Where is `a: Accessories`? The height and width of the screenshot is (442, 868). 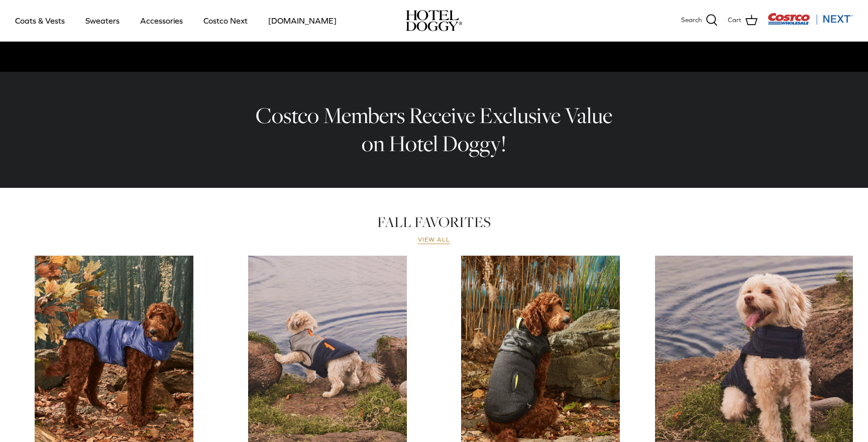
a: Accessories is located at coordinates (161, 21).